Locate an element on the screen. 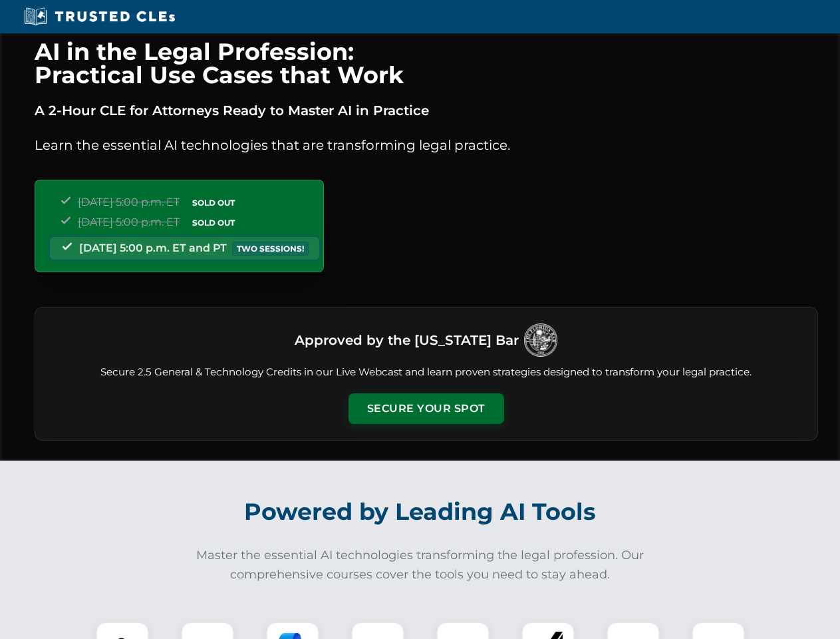  h2: Powered by Leading AI Tools is located at coordinates (421, 512).